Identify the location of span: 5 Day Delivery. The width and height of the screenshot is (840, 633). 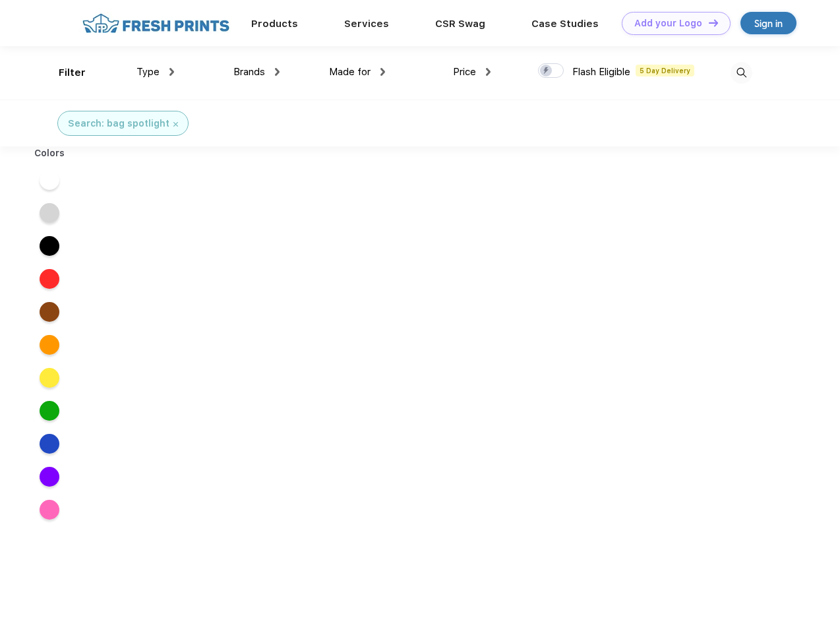
(665, 71).